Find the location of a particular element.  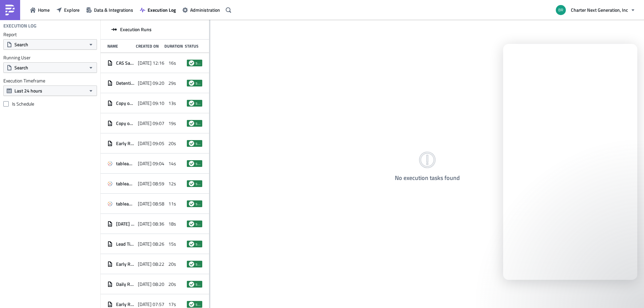

span: 11s is located at coordinates (172, 204).